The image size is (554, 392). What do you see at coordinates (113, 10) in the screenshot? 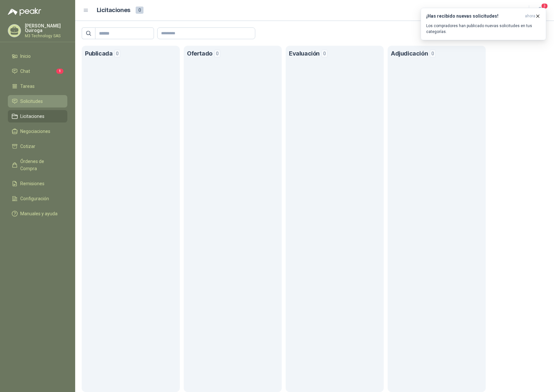
I see `h1: Licitaciones` at bounding box center [113, 10].